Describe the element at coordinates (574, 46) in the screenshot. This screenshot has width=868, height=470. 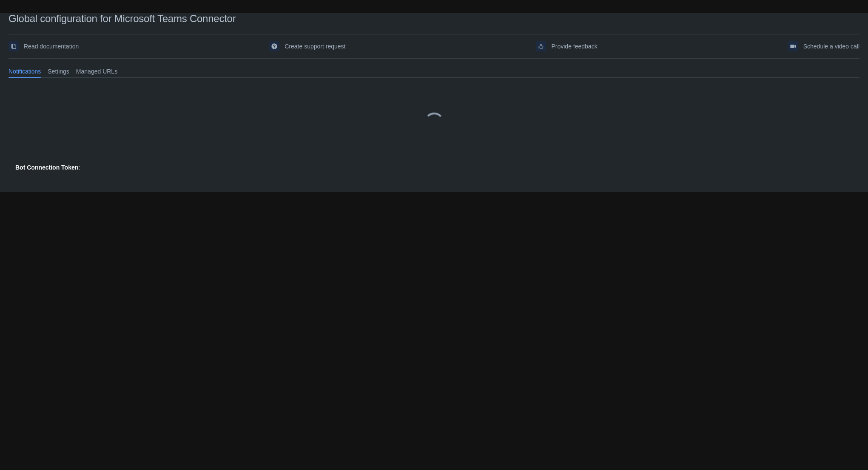
I see `span: Provide feedback` at that location.